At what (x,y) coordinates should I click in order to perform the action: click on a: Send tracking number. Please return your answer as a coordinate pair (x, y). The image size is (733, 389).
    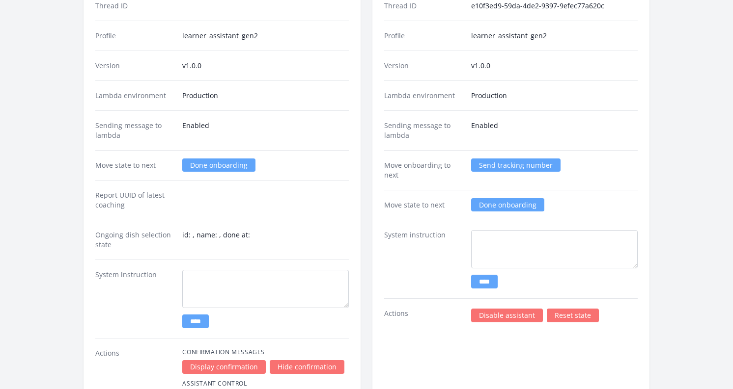
    Looking at the image, I should click on (516, 165).